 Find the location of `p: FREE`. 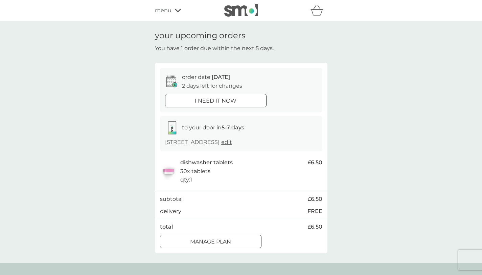

p: FREE is located at coordinates (315, 211).